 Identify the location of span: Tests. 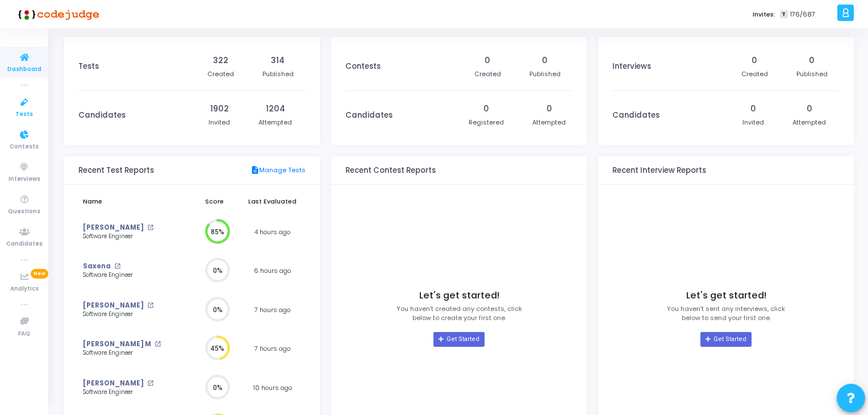
(24, 115).